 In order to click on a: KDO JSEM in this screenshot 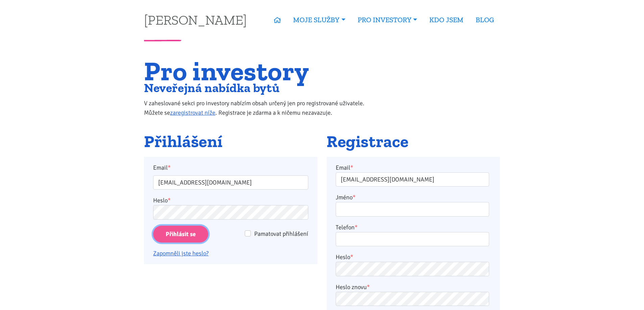, I will do `click(446, 20)`.